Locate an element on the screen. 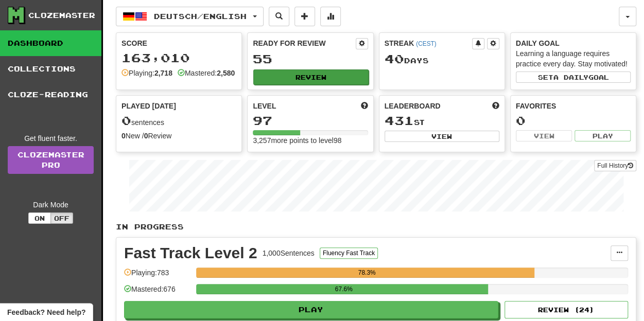 Image resolution: width=644 pixels, height=321 pixels. button: More stats is located at coordinates (330, 17).